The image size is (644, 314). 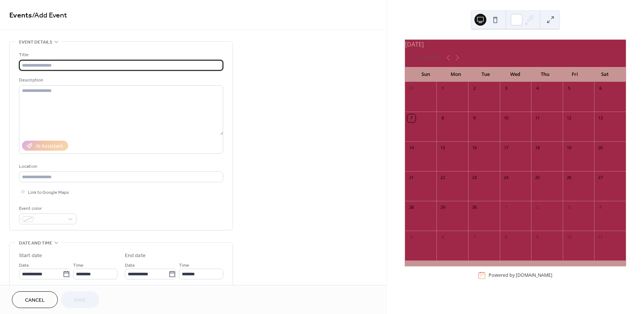 What do you see at coordinates (443, 178) in the screenshot?
I see `div: 22` at bounding box center [443, 178].